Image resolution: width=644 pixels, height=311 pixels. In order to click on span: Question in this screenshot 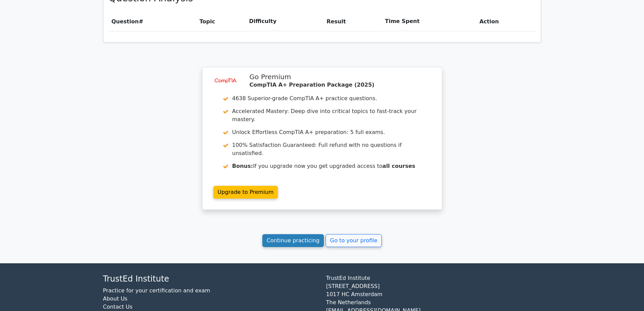, I will do `click(125, 21)`.